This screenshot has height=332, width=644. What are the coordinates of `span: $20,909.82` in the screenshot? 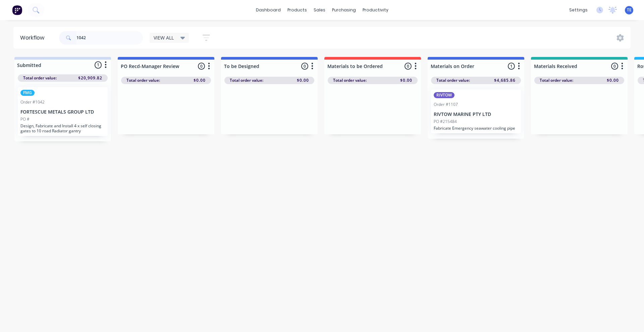 It's located at (90, 78).